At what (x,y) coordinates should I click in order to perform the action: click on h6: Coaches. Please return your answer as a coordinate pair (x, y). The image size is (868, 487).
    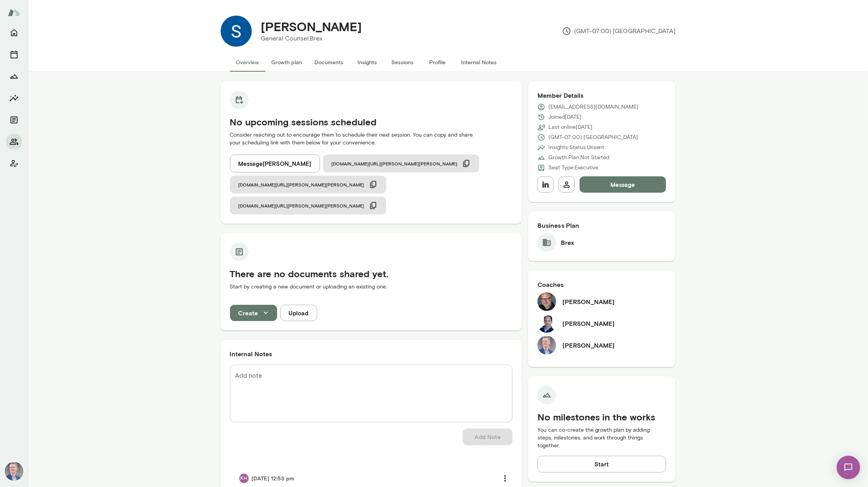
    Looking at the image, I should click on (602, 284).